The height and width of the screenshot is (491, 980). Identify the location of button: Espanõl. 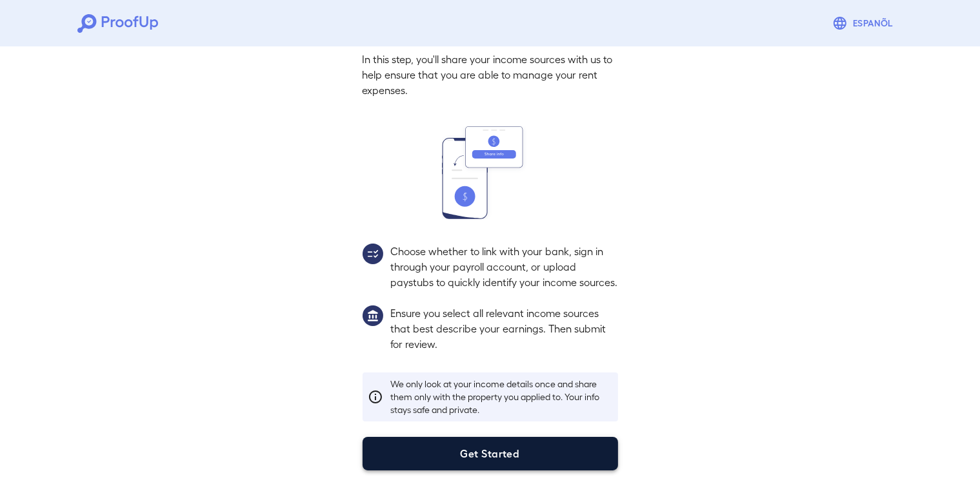
(864, 23).